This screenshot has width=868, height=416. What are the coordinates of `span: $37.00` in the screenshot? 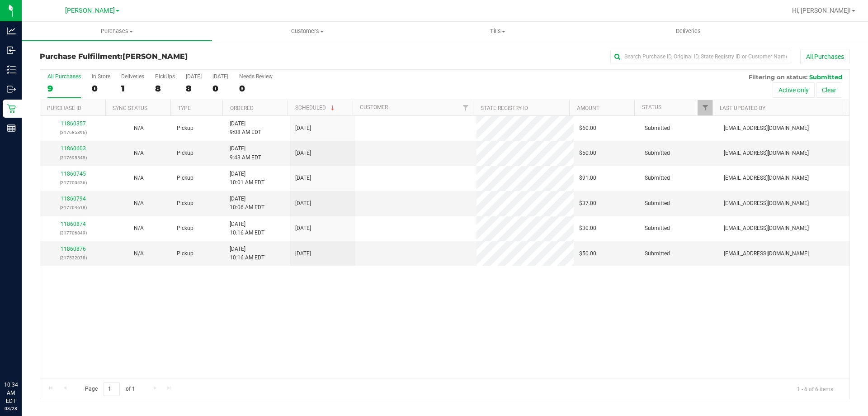 It's located at (588, 203).